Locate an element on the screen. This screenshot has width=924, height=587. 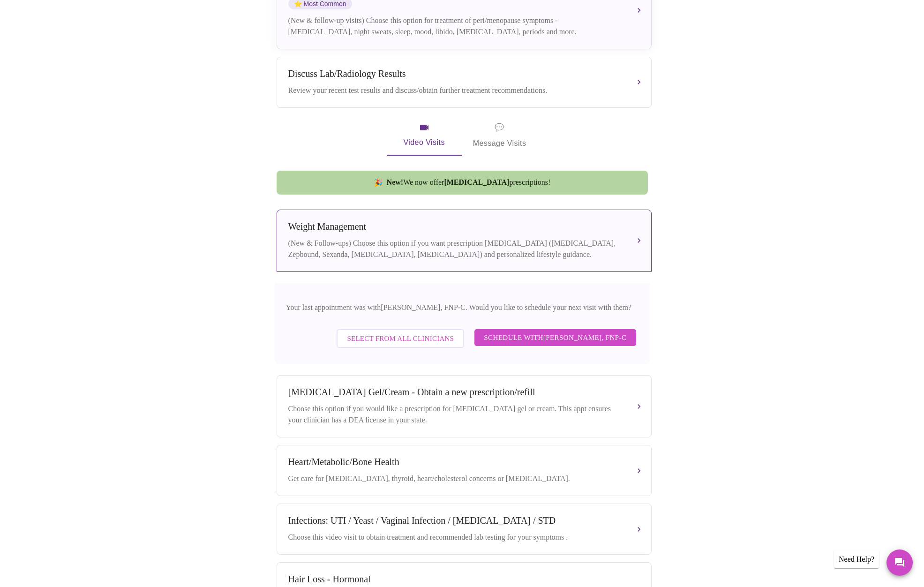
div: (New & follow-up visits) Choose this option for treatment of peri/menopause symptoms - [MEDICAL_D... is located at coordinates (455, 27).